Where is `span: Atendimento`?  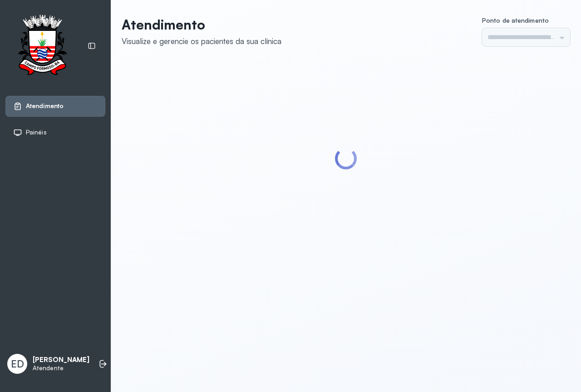
span: Atendimento is located at coordinates (45, 106).